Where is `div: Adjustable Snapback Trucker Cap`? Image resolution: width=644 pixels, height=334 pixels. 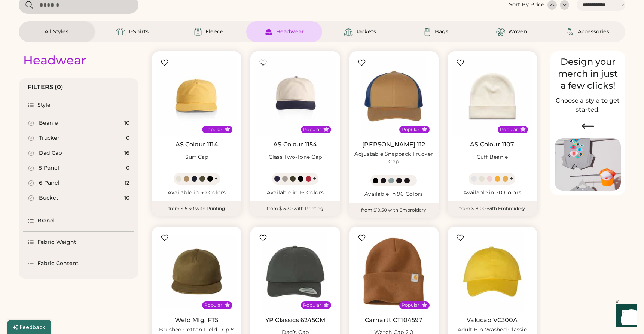
div: Adjustable Snapback Trucker Cap is located at coordinates (393, 158).